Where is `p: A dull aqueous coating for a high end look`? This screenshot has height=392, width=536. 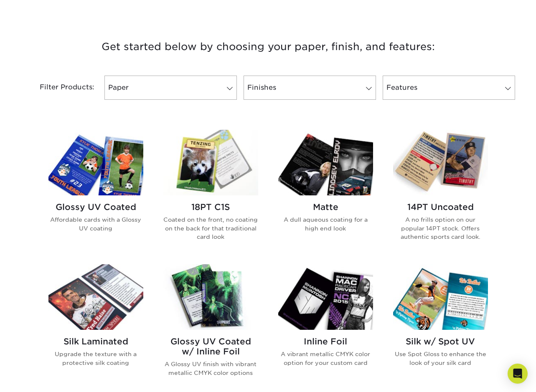 p: A dull aqueous coating for a high end look is located at coordinates (325, 224).